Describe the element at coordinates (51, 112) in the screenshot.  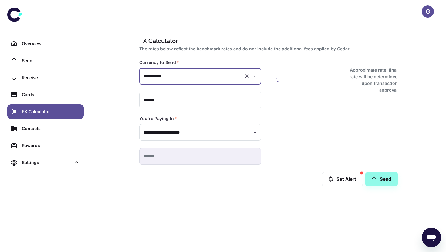
I see `div: FX Calculator` at that location.